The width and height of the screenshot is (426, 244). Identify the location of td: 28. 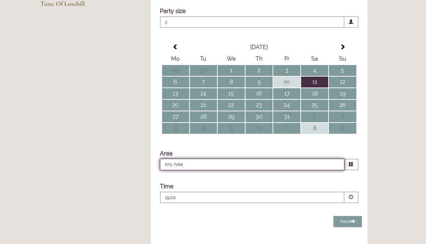
(203, 117).